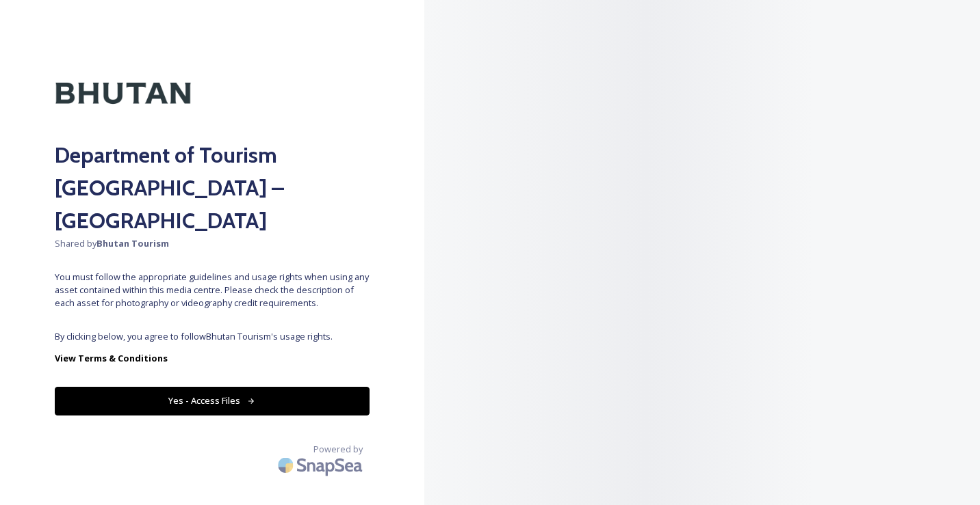  I want to click on strong: View Terms & Conditions, so click(111, 358).